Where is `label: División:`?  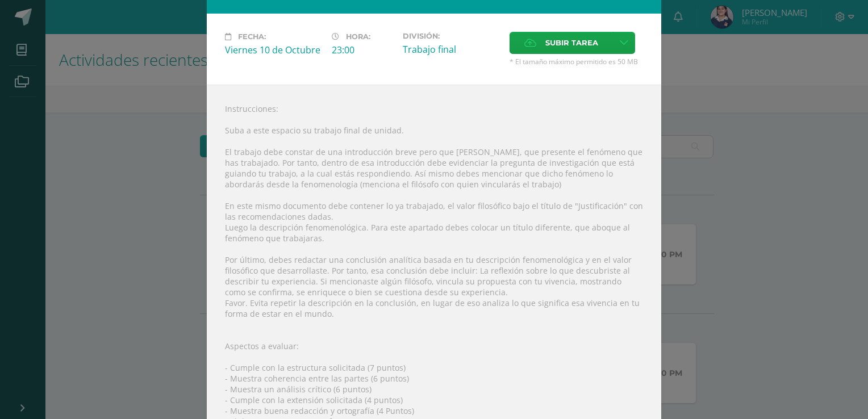 label: División: is located at coordinates (452, 36).